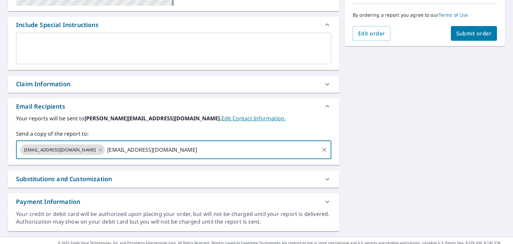 The width and height of the screenshot is (513, 244). Describe the element at coordinates (474, 33) in the screenshot. I see `span: Submit order` at that location.